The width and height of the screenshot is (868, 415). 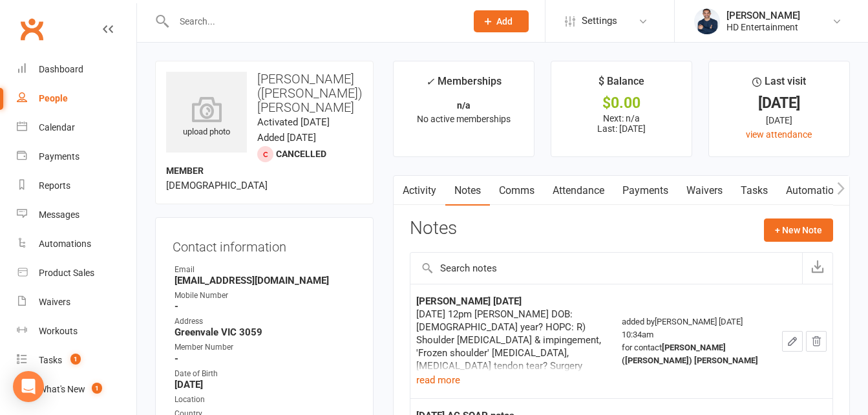 I want to click on span: Add, so click(x=504, y=22).